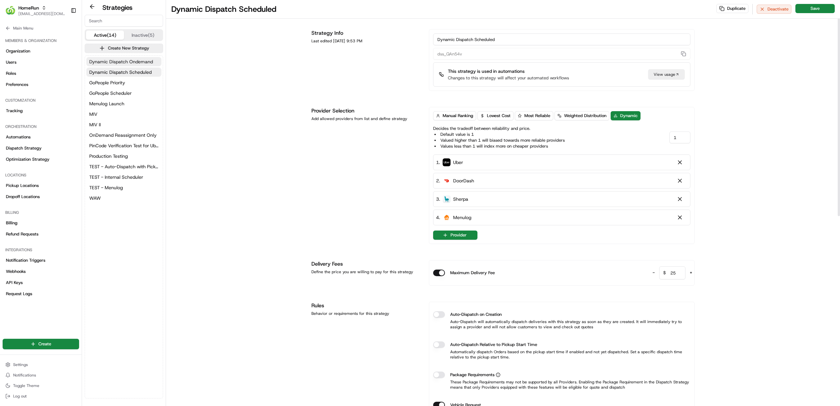  Describe the element at coordinates (124, 167) in the screenshot. I see `span: TEST - Auto-Dispatch with Pickup Start Time` at that location.